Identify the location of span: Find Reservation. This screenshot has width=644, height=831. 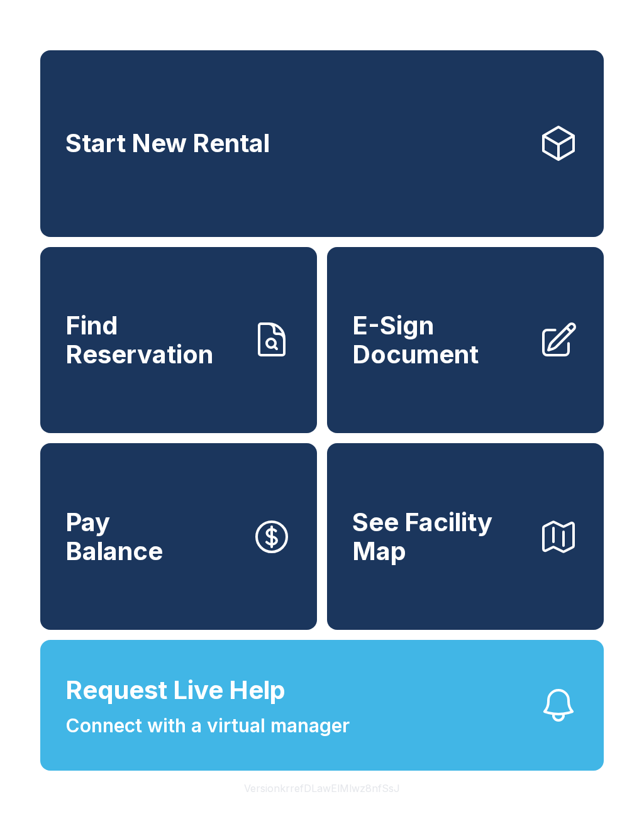
(154, 340).